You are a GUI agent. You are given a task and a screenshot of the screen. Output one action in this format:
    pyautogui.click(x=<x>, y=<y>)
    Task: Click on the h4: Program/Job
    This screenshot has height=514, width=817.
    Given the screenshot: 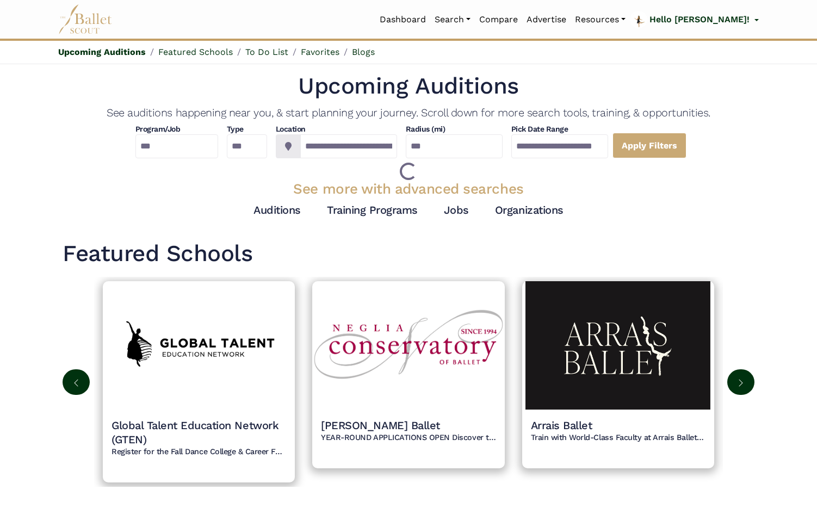 What is the action you would take?
    pyautogui.click(x=177, y=129)
    